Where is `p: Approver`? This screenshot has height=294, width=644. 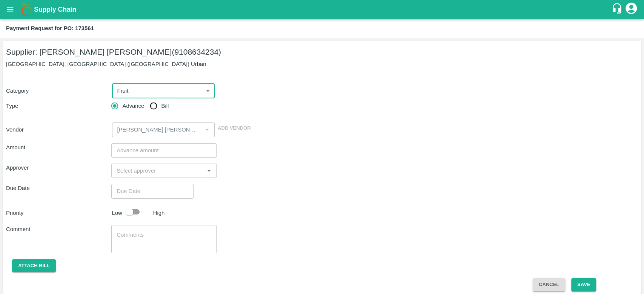 p: Approver is located at coordinates (58, 167).